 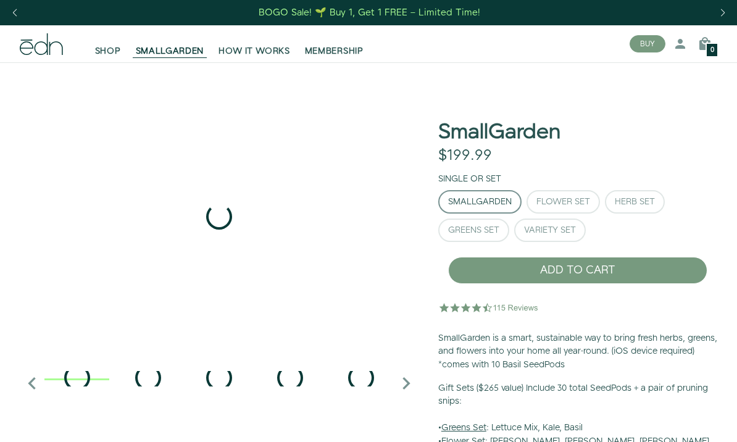 What do you see at coordinates (290, 379) in the screenshot?
I see `div: 4 / 6` at bounding box center [290, 379].